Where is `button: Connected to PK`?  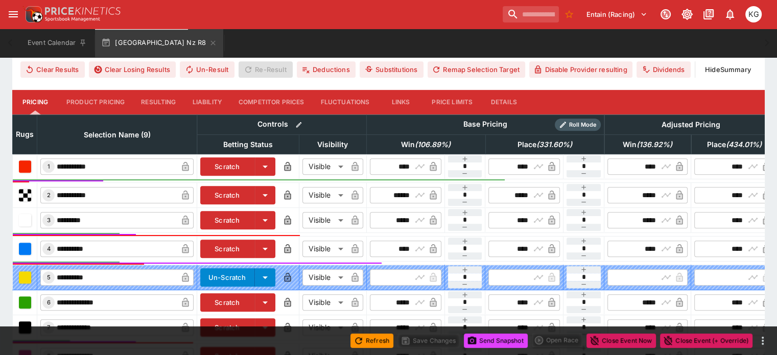
button: Connected to PK is located at coordinates (665, 14).